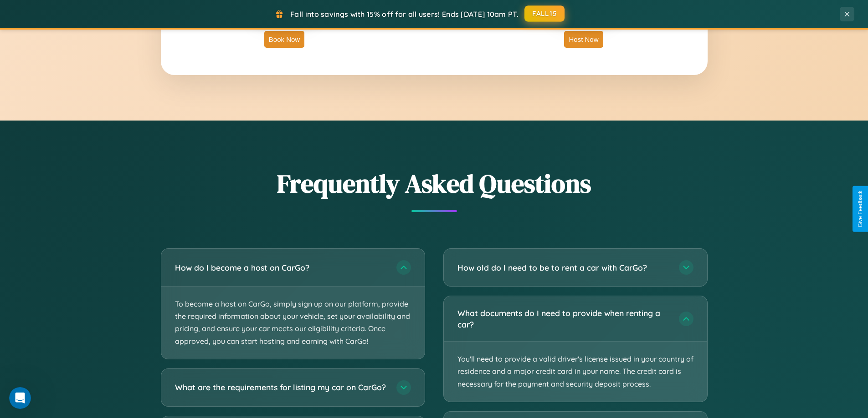 Image resolution: width=868 pixels, height=418 pixels. I want to click on button: Host Now, so click(583, 39).